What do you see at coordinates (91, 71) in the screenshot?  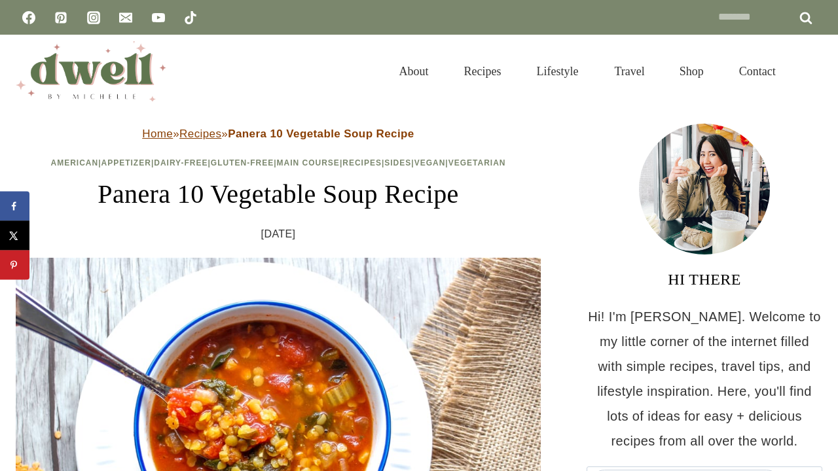 I see `img: DWELL by michelle` at bounding box center [91, 71].